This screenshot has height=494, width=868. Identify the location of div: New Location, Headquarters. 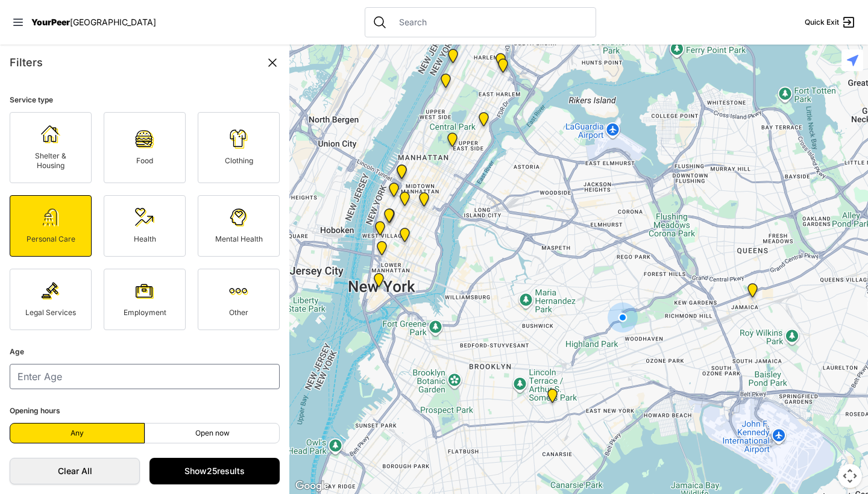
(404, 201).